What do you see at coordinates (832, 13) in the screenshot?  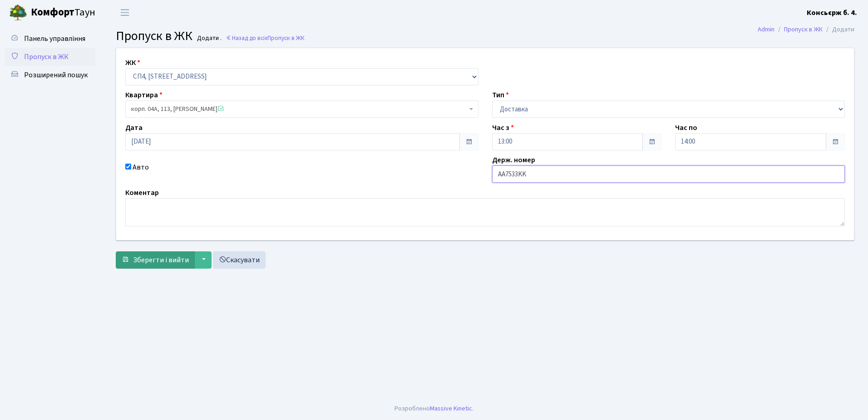 I see `b: Консьєрж б. 4.` at bounding box center [832, 13].